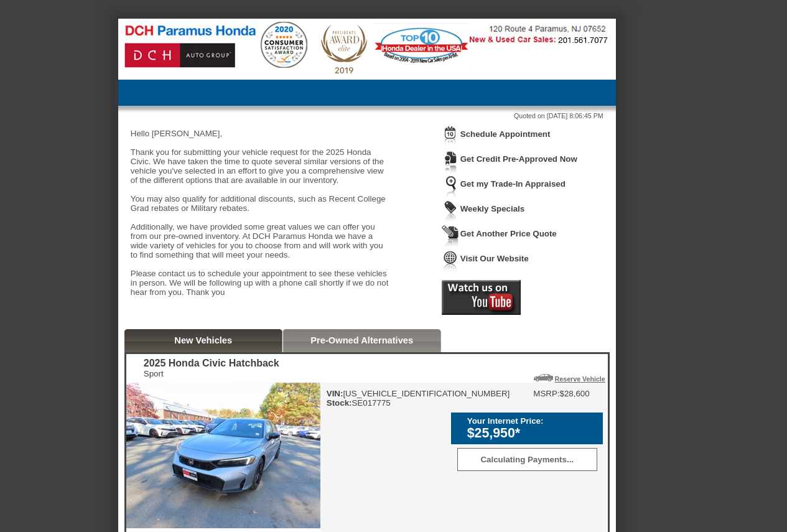  What do you see at coordinates (212, 373) in the screenshot?
I see `div: Sport` at bounding box center [212, 373].